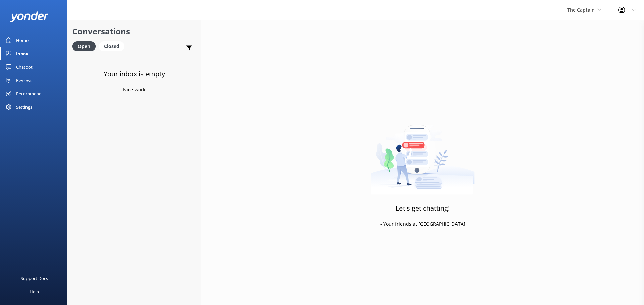 This screenshot has width=644, height=305. I want to click on a: Open, so click(85, 46).